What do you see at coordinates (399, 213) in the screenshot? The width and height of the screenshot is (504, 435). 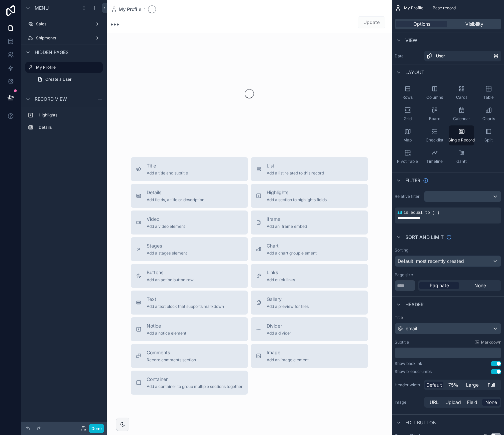 I see `span: id` at bounding box center [399, 213].